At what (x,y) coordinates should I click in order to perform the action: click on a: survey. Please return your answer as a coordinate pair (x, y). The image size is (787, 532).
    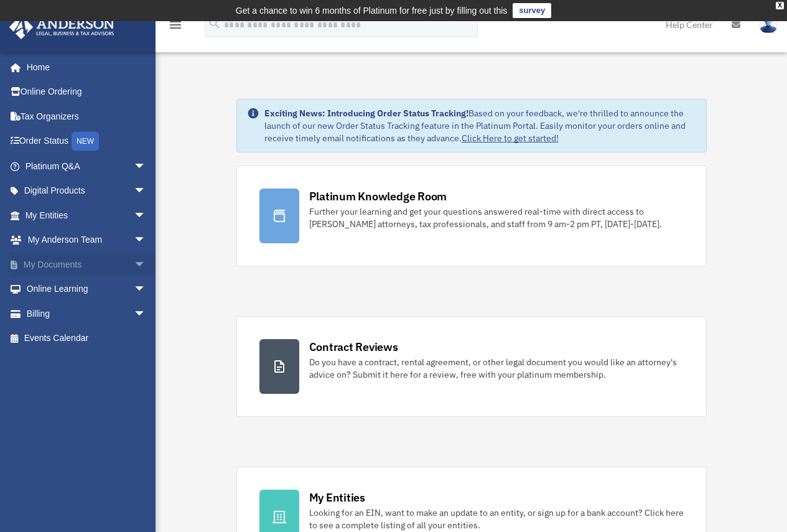
    Looking at the image, I should click on (532, 11).